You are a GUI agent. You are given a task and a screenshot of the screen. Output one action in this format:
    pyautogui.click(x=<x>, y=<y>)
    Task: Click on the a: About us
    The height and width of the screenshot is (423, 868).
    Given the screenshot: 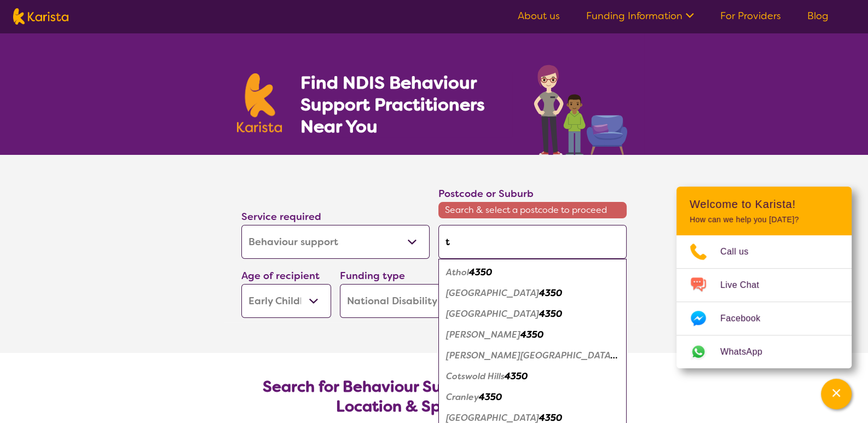 What is the action you would take?
    pyautogui.click(x=538, y=16)
    